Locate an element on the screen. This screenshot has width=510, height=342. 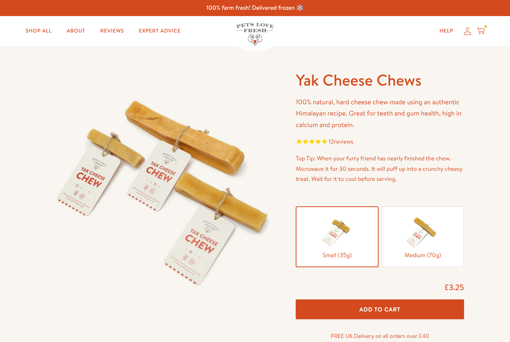
span: Medium (70g) is located at coordinates (423, 255).